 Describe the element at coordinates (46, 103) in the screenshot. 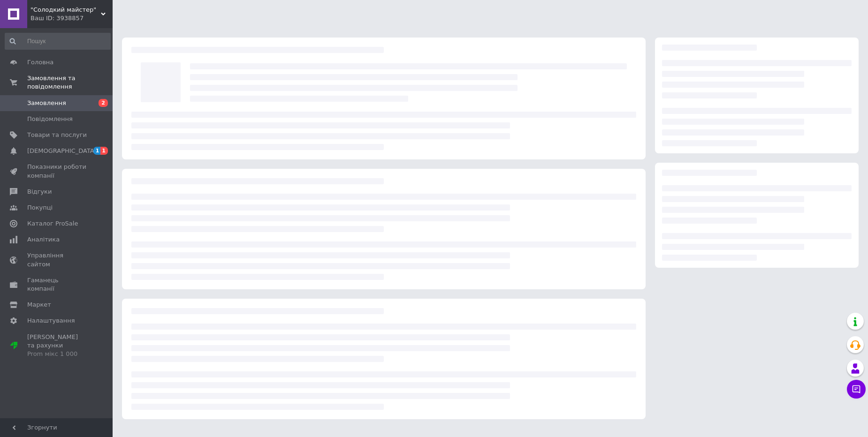

I see `span: Замовлення` at that location.